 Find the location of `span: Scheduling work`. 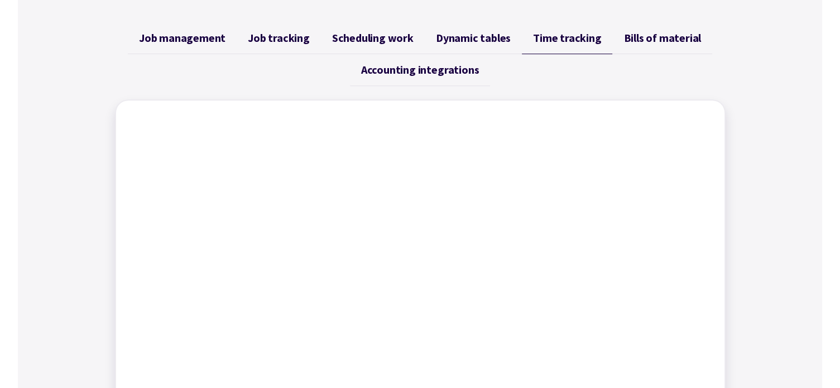

span: Scheduling work is located at coordinates (373, 38).